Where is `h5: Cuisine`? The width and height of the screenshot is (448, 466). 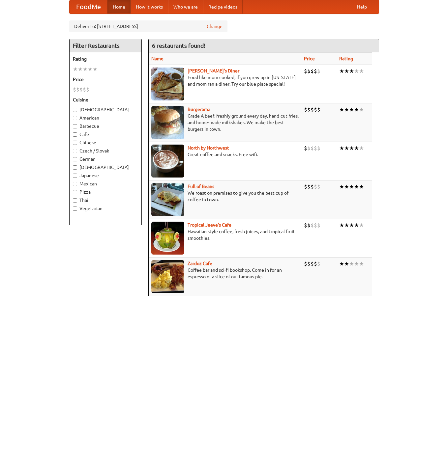 h5: Cuisine is located at coordinates (105, 100).